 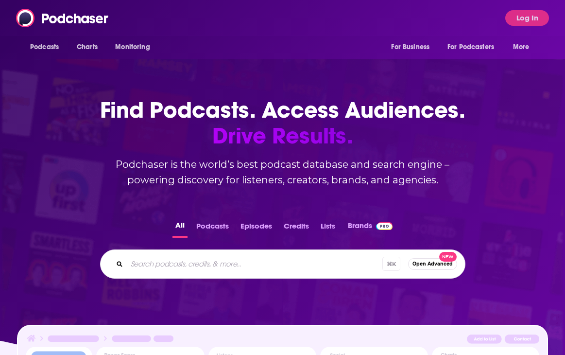 What do you see at coordinates (527, 18) in the screenshot?
I see `button: Log In` at bounding box center [527, 18].